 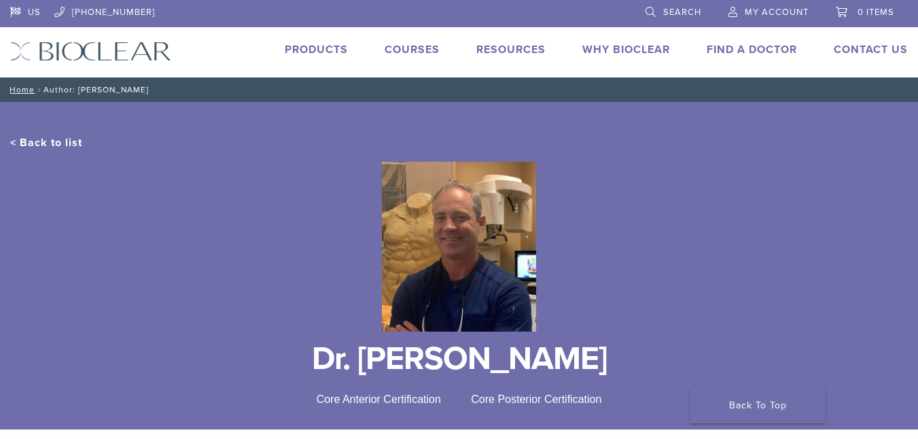 What do you see at coordinates (626, 50) in the screenshot?
I see `a: Why Bioclear` at bounding box center [626, 50].